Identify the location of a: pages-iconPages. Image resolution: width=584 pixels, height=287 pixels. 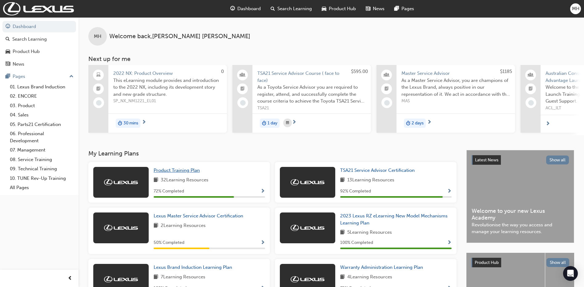
(404, 9).